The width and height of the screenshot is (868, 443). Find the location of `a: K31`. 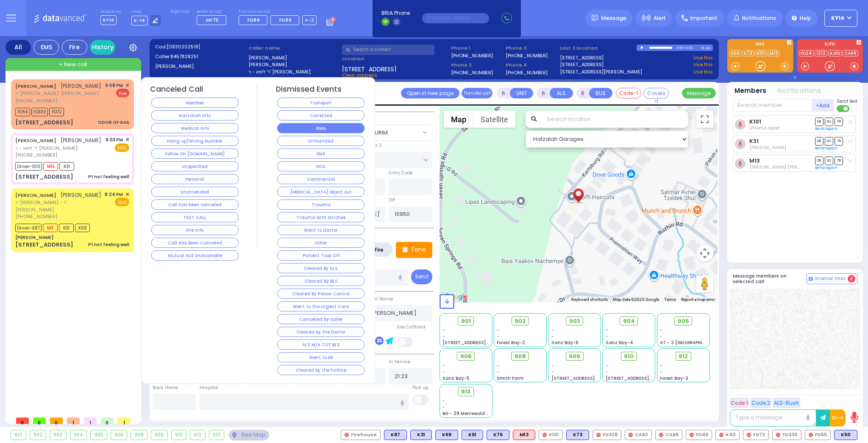

a: K31 is located at coordinates (754, 141).